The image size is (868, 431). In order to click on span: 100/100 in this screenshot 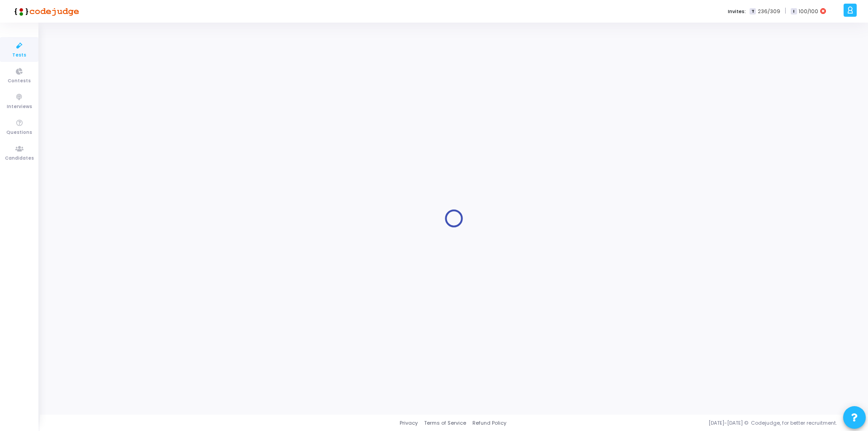, I will do `click(808, 11)`.